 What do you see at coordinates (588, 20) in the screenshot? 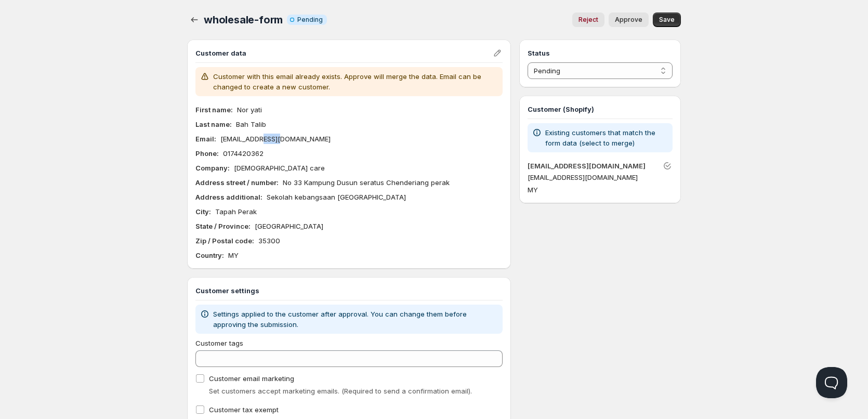
I see `button: Reject` at bounding box center [588, 20].